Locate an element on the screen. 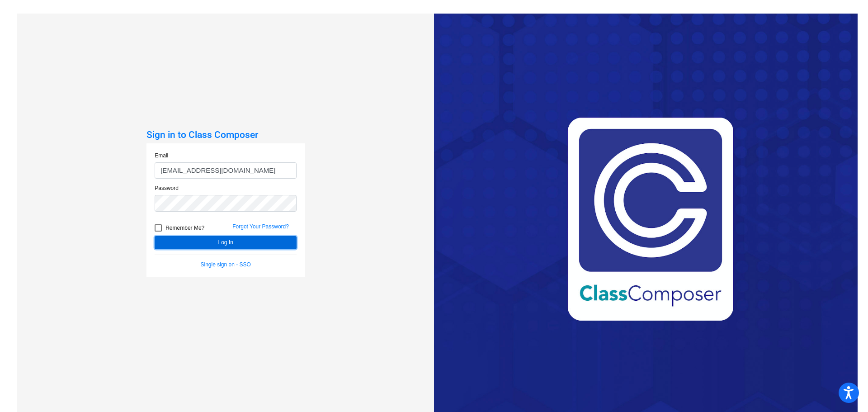 This screenshot has height=412, width=868. label: Email is located at coordinates (161, 156).